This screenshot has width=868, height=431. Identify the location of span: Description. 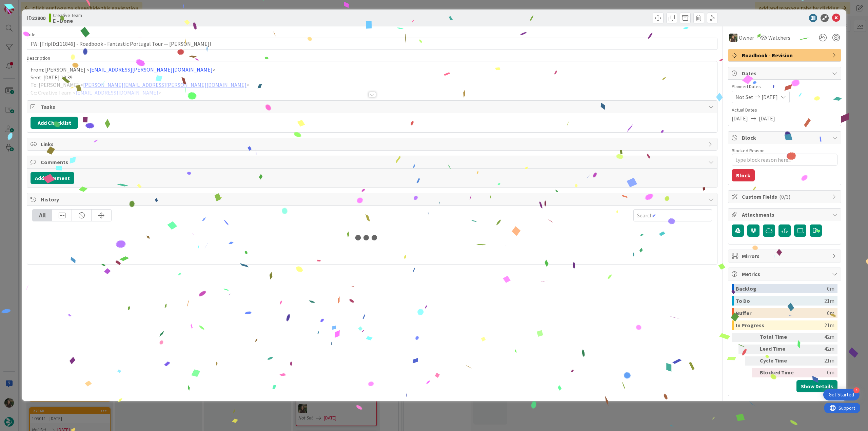
(39, 58).